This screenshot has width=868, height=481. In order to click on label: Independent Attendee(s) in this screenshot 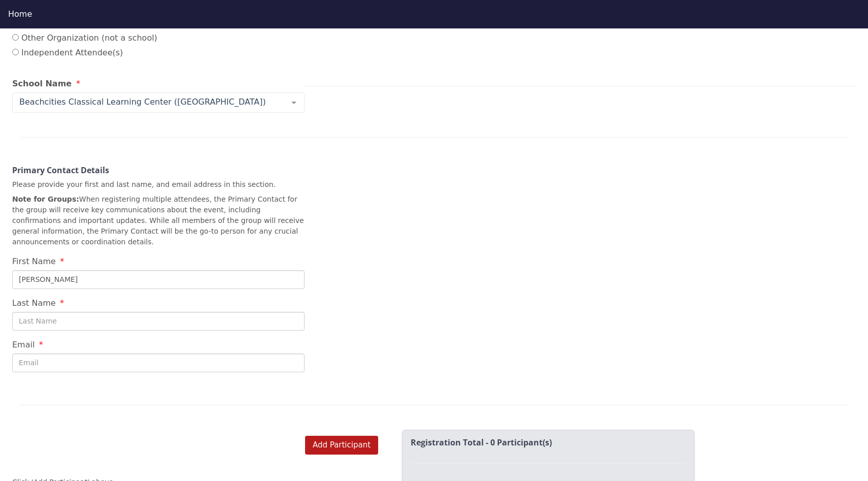, I will do `click(85, 53)`.